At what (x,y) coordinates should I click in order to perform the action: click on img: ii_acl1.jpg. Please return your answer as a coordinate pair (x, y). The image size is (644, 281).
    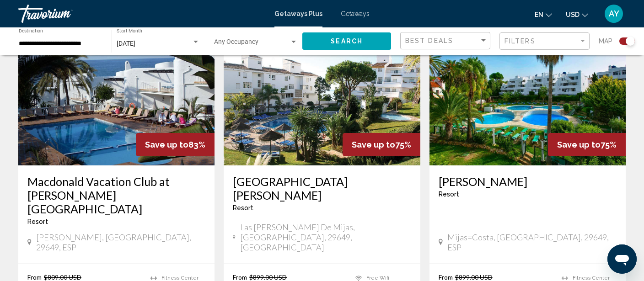
    Looking at the image, I should click on (527, 92).